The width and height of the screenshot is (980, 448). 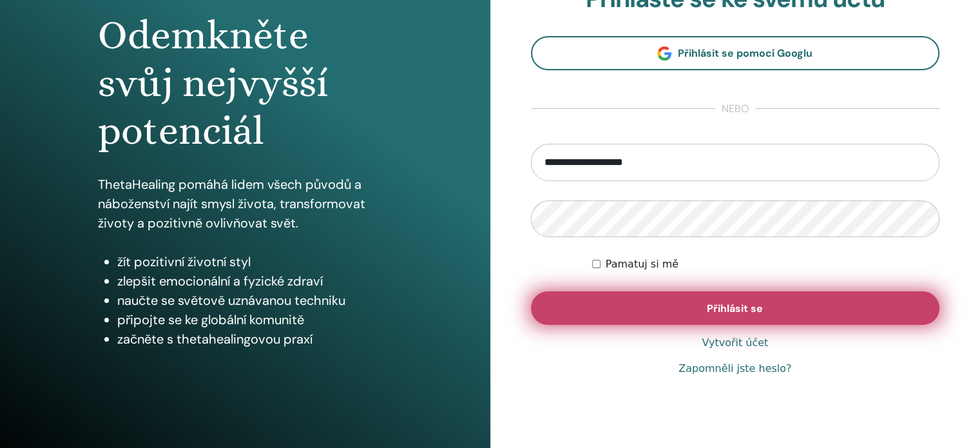 I want to click on font: začněte s thetahealingovou praxí, so click(x=215, y=339).